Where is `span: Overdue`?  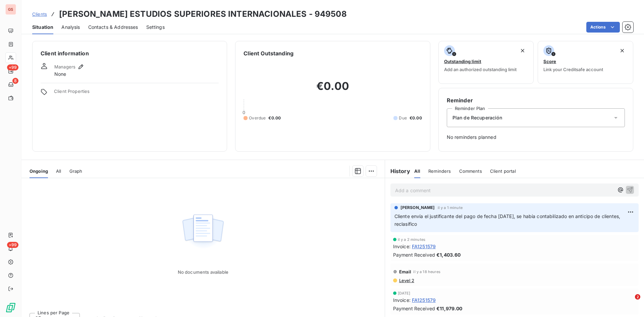 span: Overdue is located at coordinates (257, 118).